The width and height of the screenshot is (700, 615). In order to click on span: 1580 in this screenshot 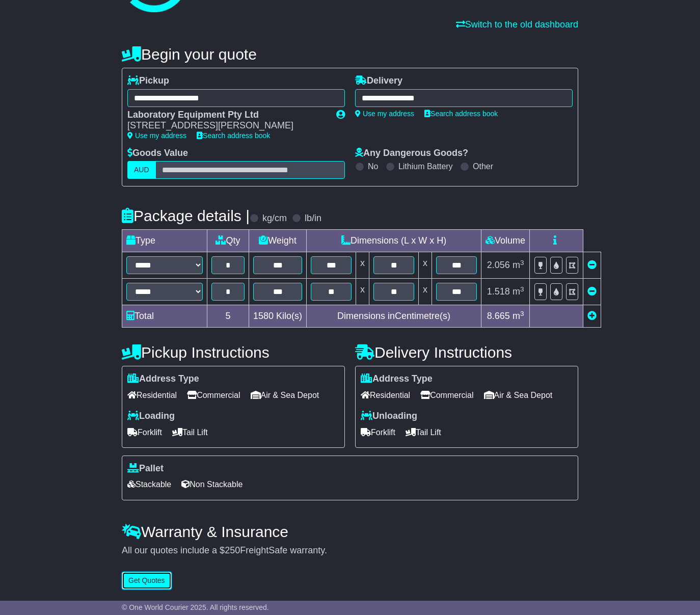, I will do `click(264, 316)`.